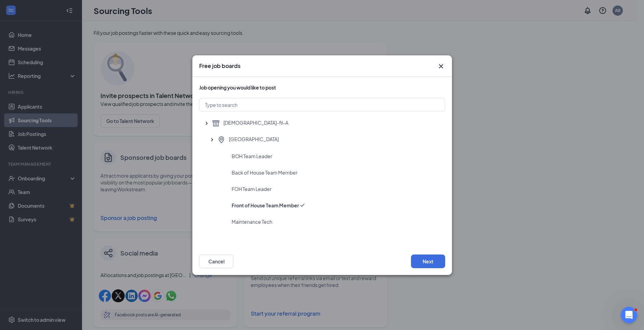  What do you see at coordinates (428, 261) in the screenshot?
I see `button: Next` at bounding box center [428, 261].